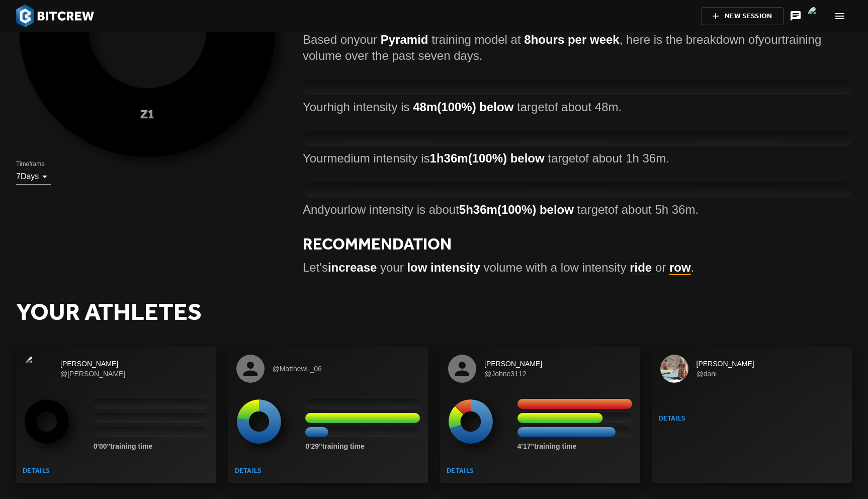 The width and height of the screenshot is (868, 499). I want to click on img: Dani Dewitt, so click(675, 369).